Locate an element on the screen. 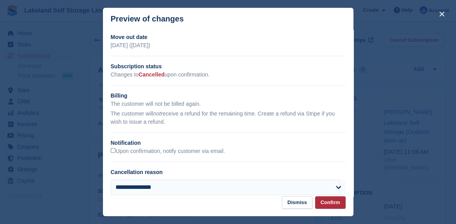 The image size is (456, 224). h2: Move out date is located at coordinates (228, 37).